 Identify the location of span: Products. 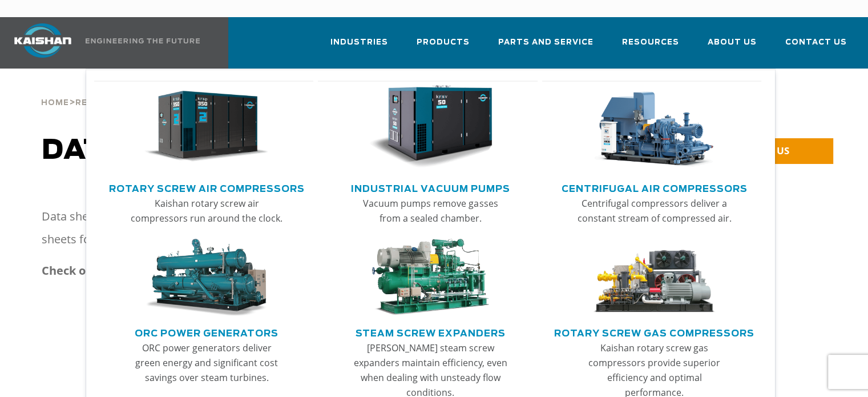
(443, 42).